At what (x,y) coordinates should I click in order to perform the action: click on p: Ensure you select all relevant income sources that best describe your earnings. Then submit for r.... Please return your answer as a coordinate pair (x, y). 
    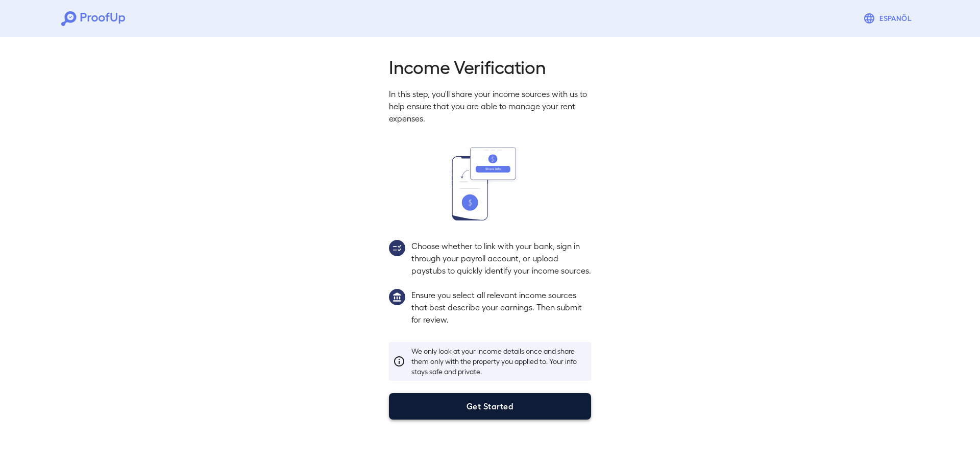
    Looking at the image, I should click on (501, 307).